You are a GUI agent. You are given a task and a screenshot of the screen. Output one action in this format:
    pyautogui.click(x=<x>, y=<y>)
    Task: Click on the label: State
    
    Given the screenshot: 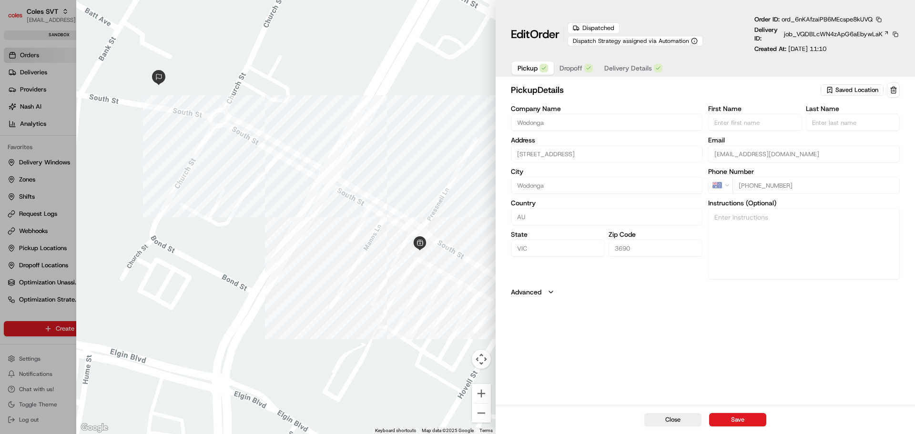 What is the action you would take?
    pyautogui.click(x=558, y=235)
    